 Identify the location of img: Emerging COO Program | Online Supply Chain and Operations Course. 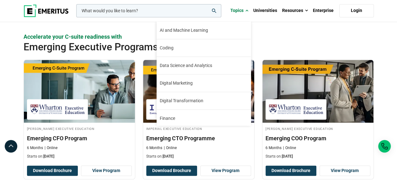
(318, 91).